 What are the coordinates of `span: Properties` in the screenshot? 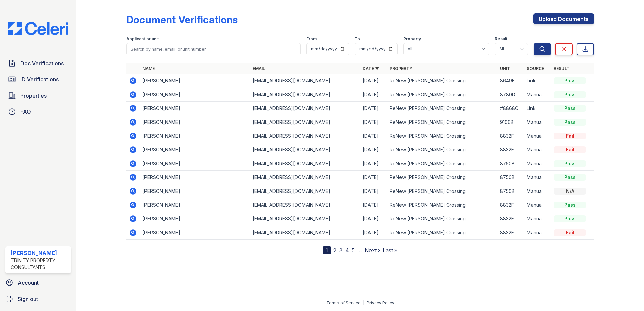 It's located at (33, 95).